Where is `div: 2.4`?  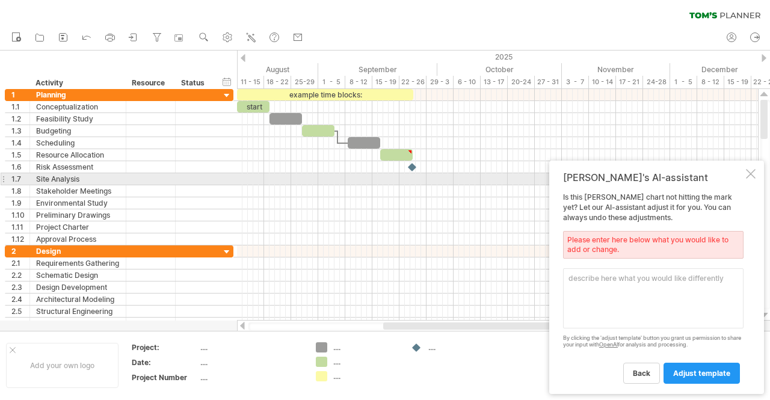 div: 2.4 is located at coordinates (20, 299).